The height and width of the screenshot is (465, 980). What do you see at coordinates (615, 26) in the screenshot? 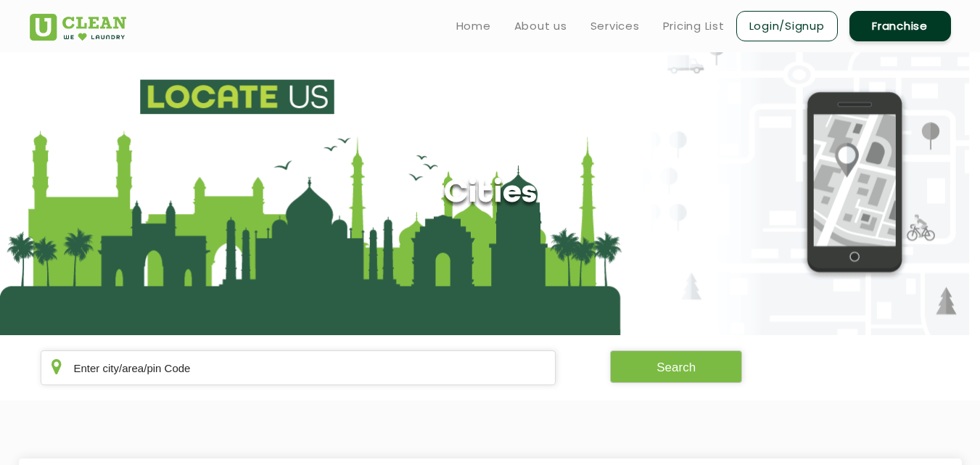
I see `a: Services` at bounding box center [615, 26].